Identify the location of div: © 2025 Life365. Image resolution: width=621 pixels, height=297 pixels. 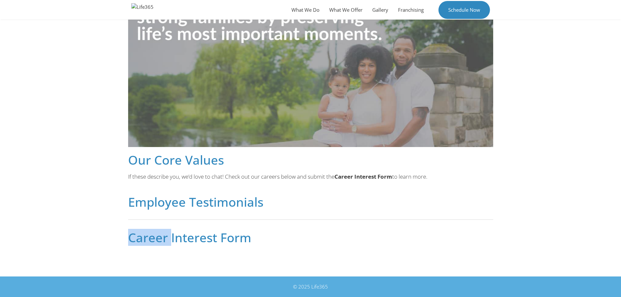
(310, 286).